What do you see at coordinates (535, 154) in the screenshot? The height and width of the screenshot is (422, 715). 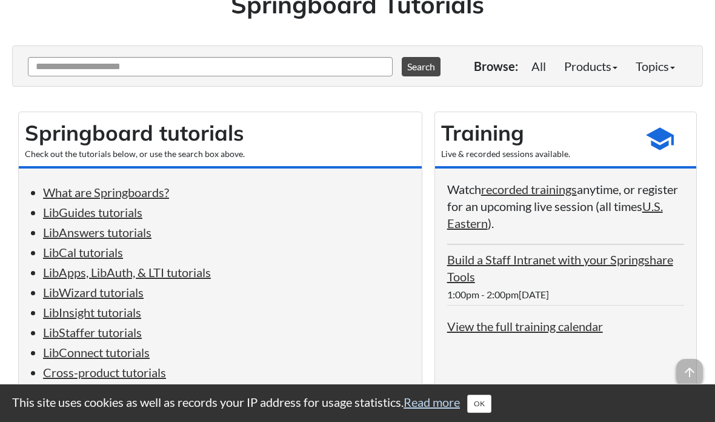 I see `div: Live & recorded sessions available.` at bounding box center [535, 154].